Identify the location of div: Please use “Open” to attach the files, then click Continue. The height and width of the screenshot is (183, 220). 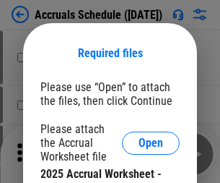
(110, 94).